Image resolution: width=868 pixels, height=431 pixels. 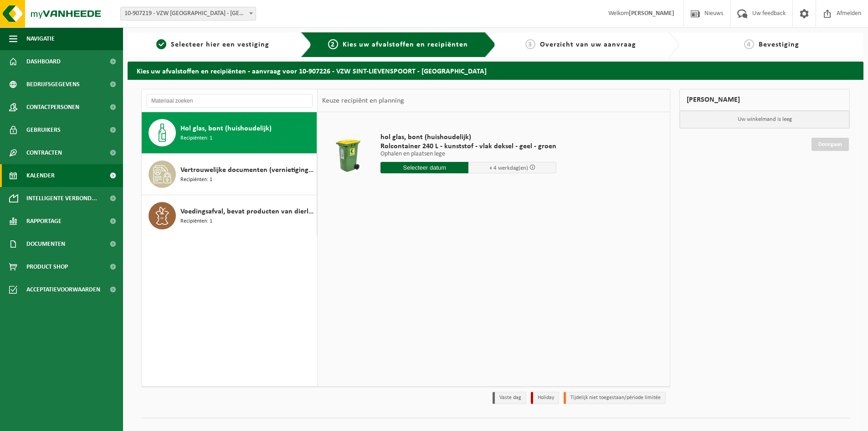 What do you see at coordinates (405, 44) in the screenshot?
I see `span: Kies uw afvalstoffen en recipiënten` at bounding box center [405, 44].